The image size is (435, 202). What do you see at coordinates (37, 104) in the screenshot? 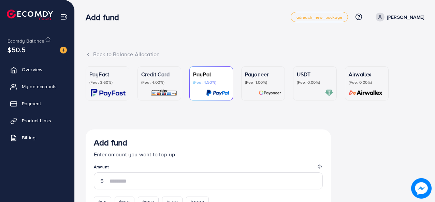
I see `a: Payment` at bounding box center [37, 104].